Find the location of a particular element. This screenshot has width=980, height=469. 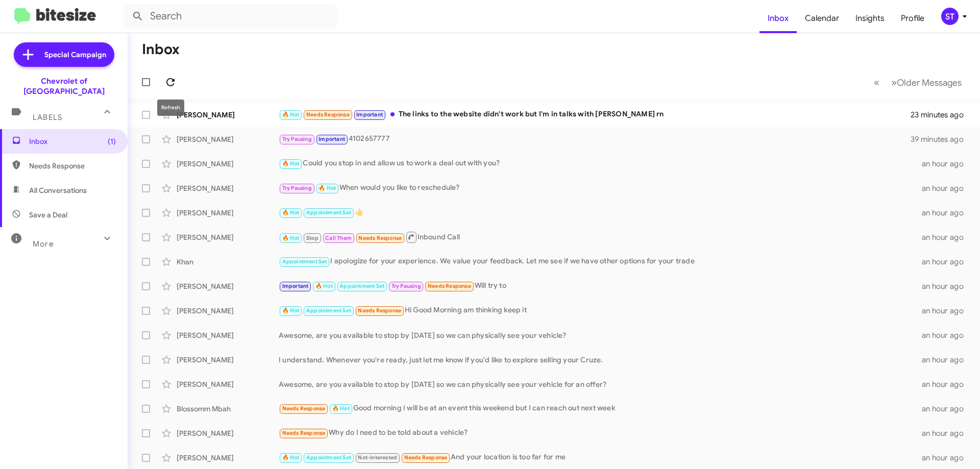

a: Special Campaign is located at coordinates (64, 54).